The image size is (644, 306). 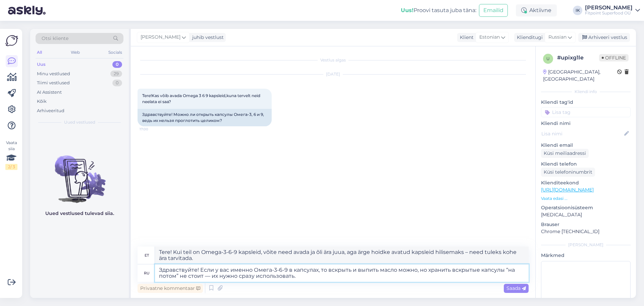 I want to click on div: Minu vestlused, so click(x=53, y=74).